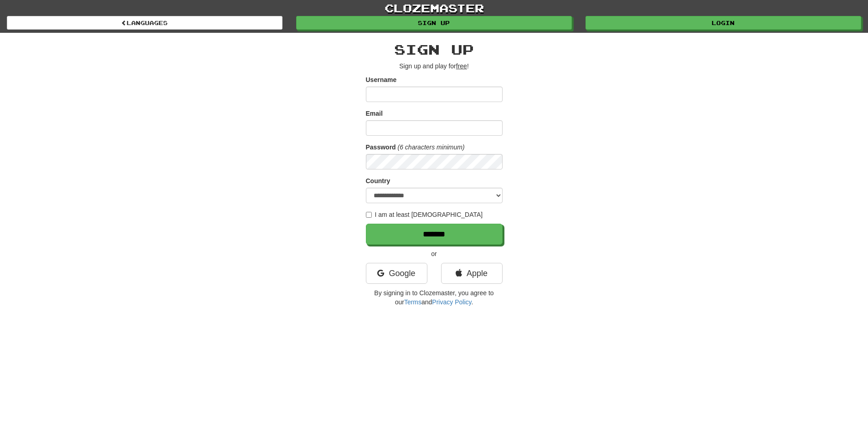 The width and height of the screenshot is (868, 441). I want to click on a: Sign up, so click(434, 23).